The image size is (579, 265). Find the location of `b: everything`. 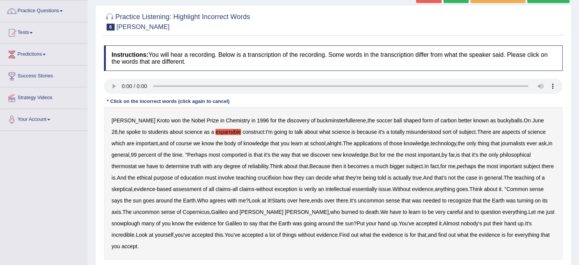

b: everything is located at coordinates (514, 212).